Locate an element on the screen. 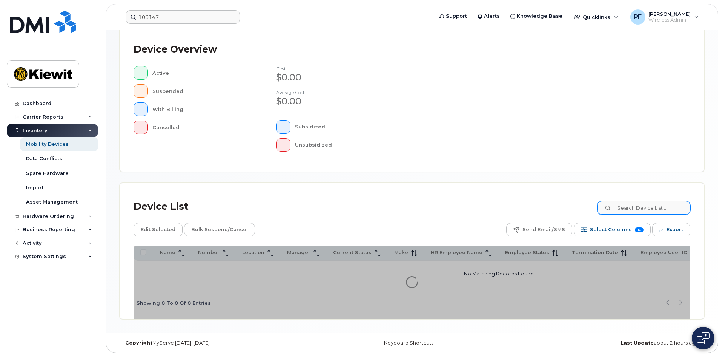 The width and height of the screenshot is (722, 357). span: Quicklinks is located at coordinates (597, 17).